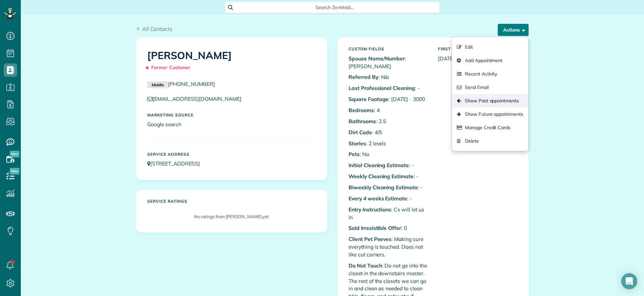 The width and height of the screenshot is (644, 296). Describe the element at coordinates (478, 48) in the screenshot. I see `h5: First Serviced On` at that location.